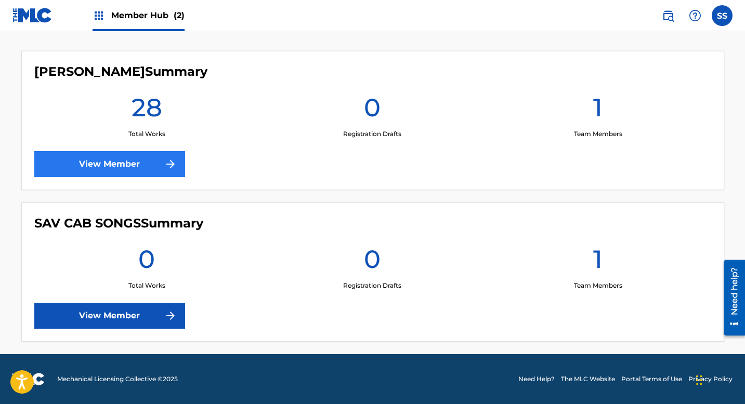 The width and height of the screenshot is (745, 404). What do you see at coordinates (121, 72) in the screenshot?
I see `h4: SAVANNAH SANABIA` at bounding box center [121, 72].